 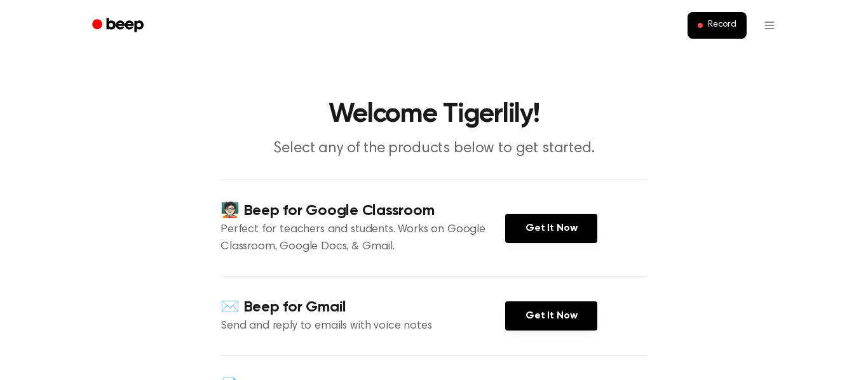 What do you see at coordinates (363, 326) in the screenshot?
I see `p: Send and reply to emails with voice notes` at bounding box center [363, 326].